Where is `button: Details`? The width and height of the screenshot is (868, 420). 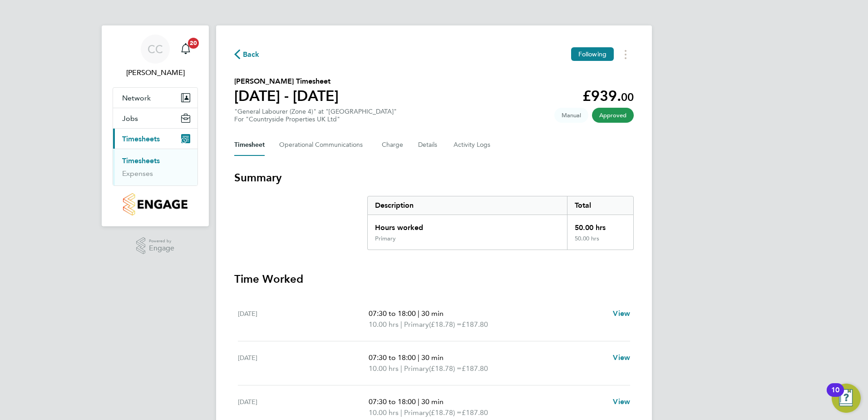 button: Details is located at coordinates (429, 145).